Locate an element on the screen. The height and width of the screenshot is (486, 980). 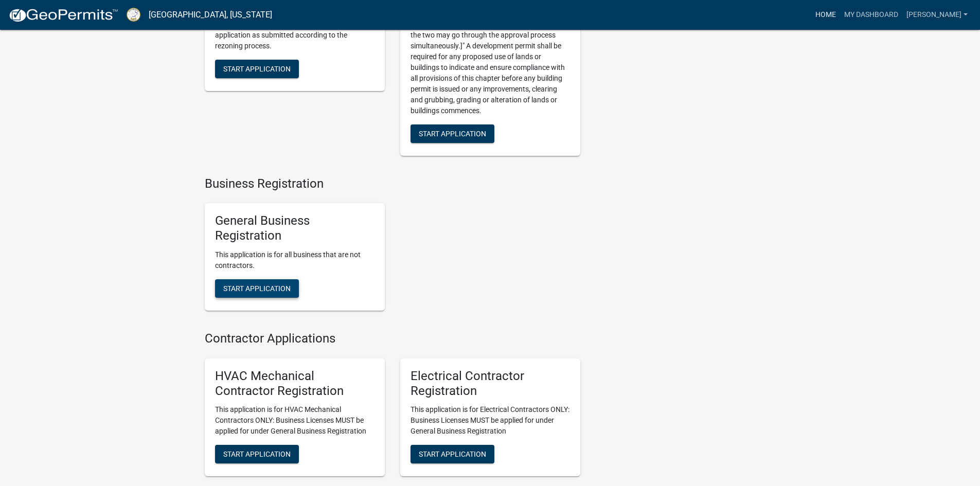
h5: Electrical Contractor Registration is located at coordinates (490, 383).